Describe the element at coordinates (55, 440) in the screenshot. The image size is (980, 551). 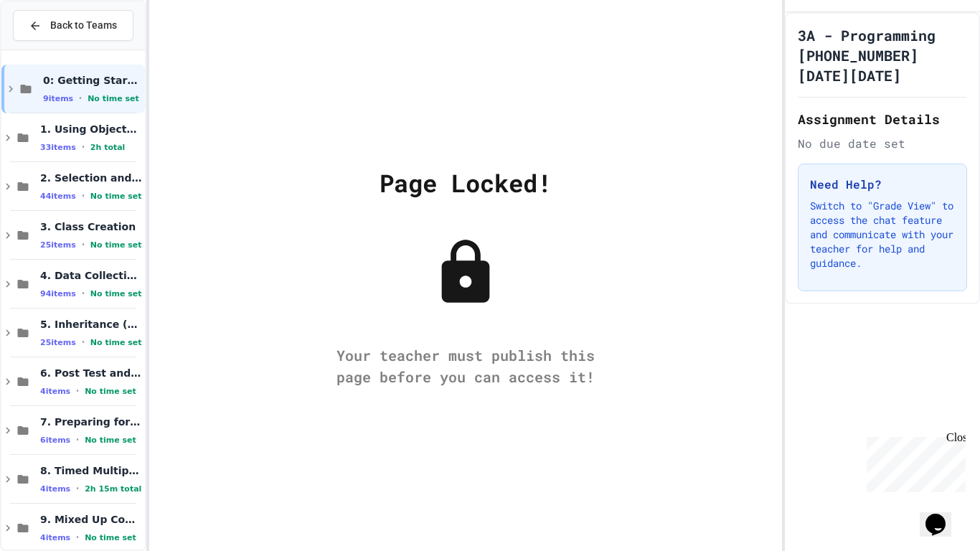
I see `span: 6 items` at that location.